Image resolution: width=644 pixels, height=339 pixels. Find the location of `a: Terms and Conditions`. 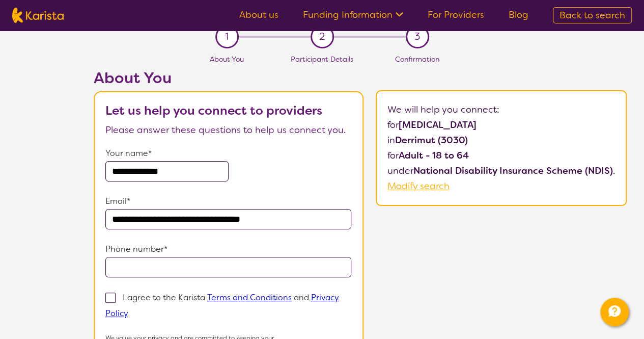

a: Terms and Conditions is located at coordinates (249, 297).